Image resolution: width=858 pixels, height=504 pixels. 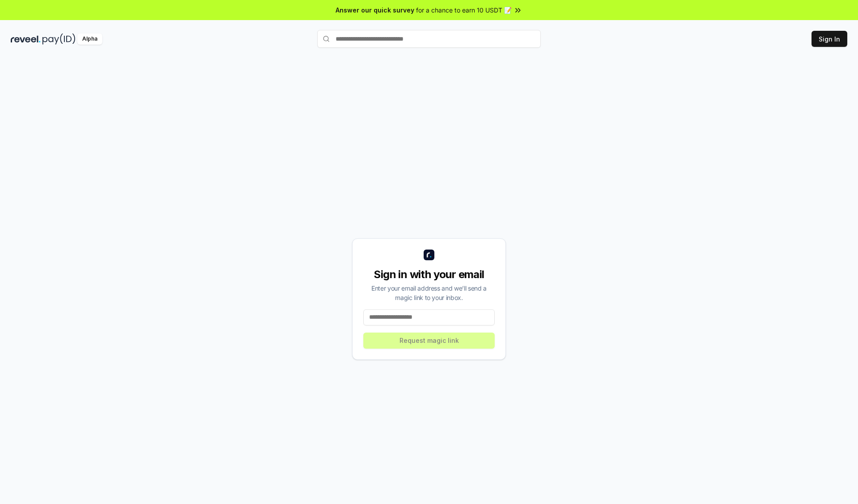 I want to click on div: Alpha, so click(x=90, y=39).